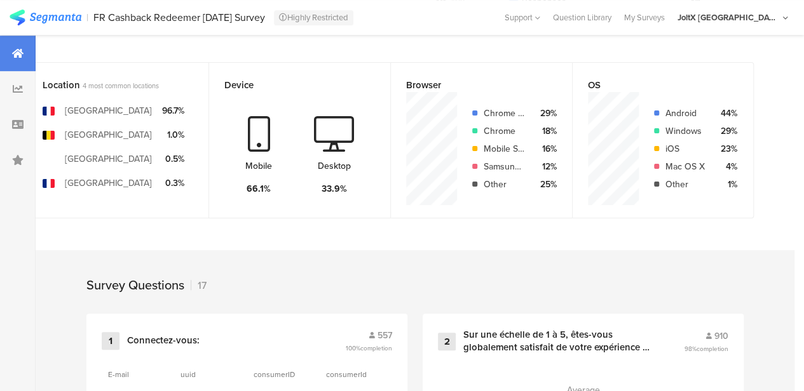  What do you see at coordinates (545, 167) in the screenshot?
I see `div: 12%` at bounding box center [545, 167].